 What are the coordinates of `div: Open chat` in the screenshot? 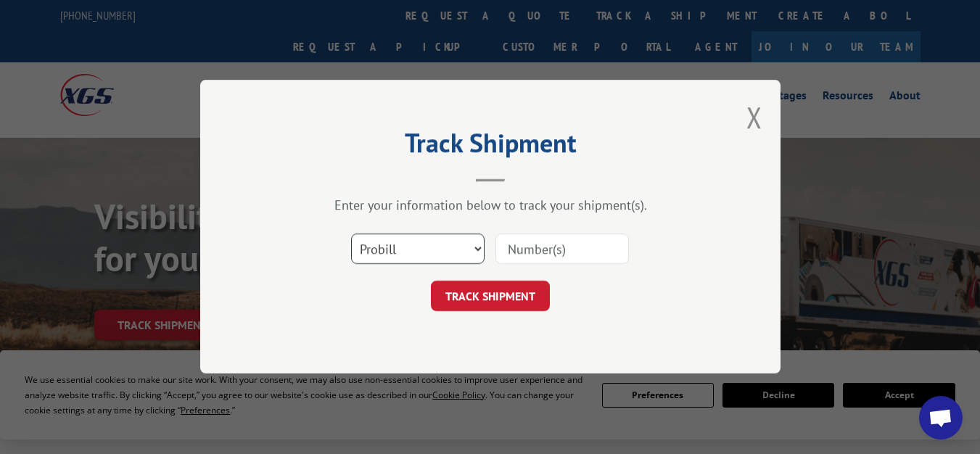 It's located at (941, 418).